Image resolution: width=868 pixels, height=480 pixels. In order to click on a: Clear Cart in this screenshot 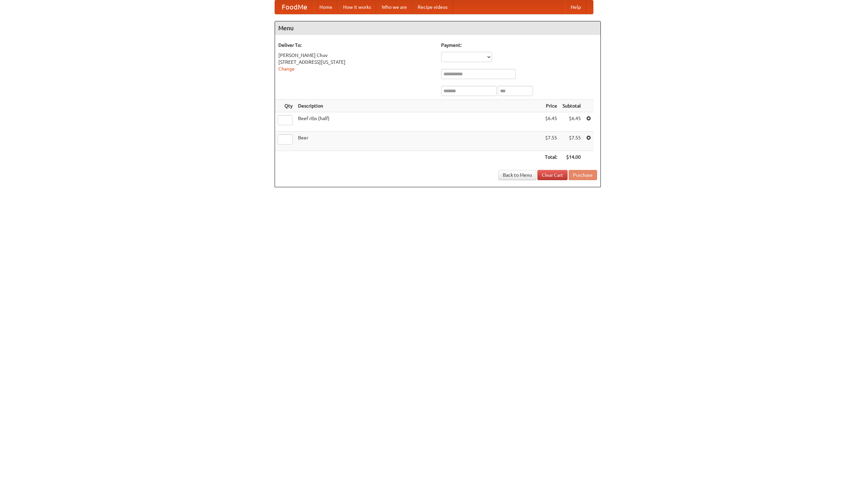, I will do `click(552, 175)`.